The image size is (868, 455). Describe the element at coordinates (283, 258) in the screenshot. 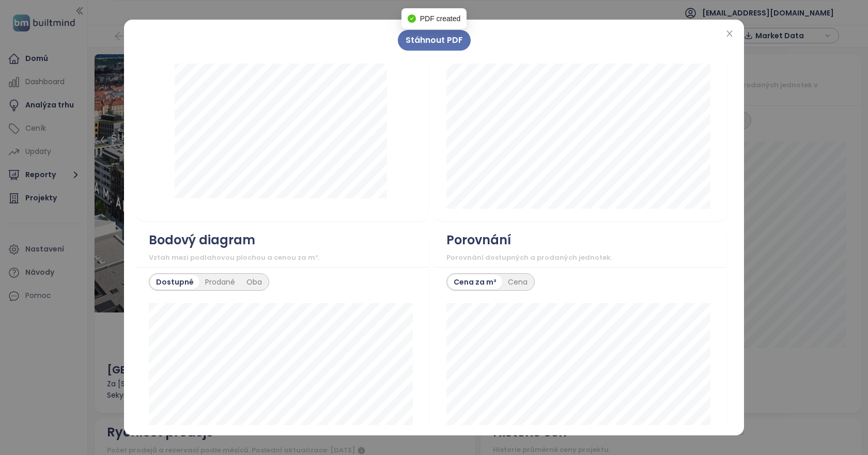

I see `div: Vztah mezi podlahovou plochou a cenou za m².` at that location.